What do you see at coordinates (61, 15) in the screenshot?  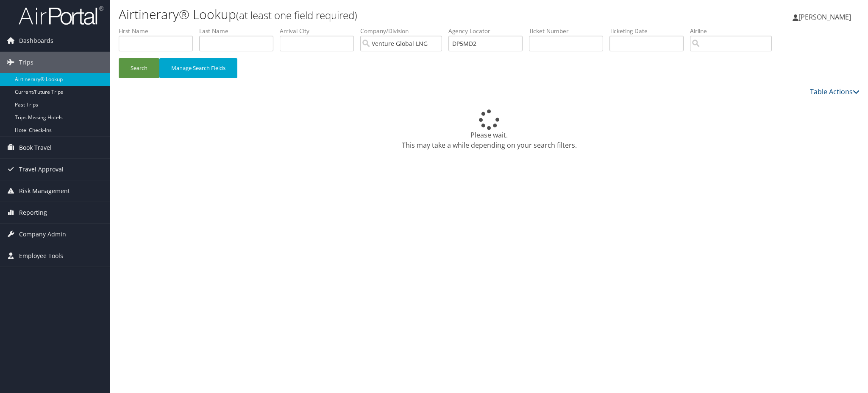 I see `img: airportal-logo.png` at bounding box center [61, 15].